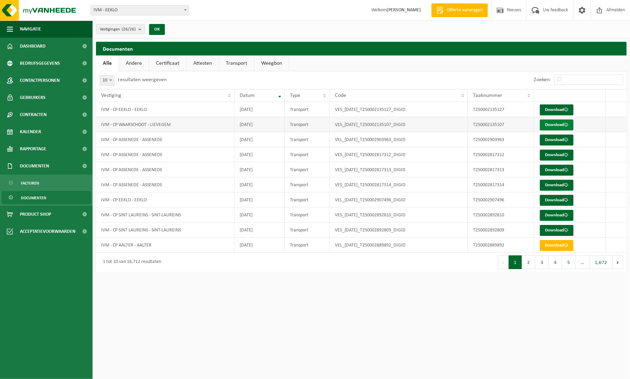  I want to click on a: Offerte aanvragen, so click(459, 10).